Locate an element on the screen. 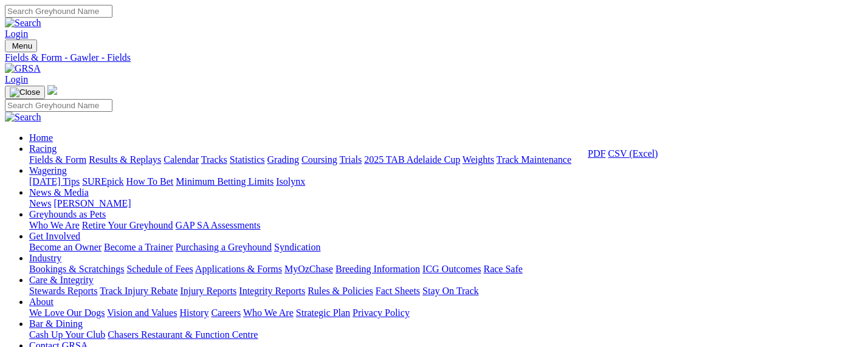  a: Greyhounds as Pets is located at coordinates (67, 213).